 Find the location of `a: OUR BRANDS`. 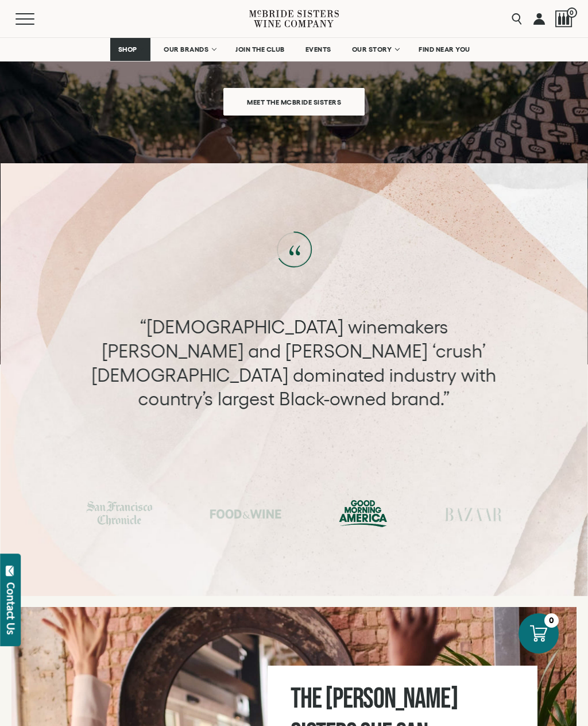

a: OUR BRANDS is located at coordinates (189, 50).